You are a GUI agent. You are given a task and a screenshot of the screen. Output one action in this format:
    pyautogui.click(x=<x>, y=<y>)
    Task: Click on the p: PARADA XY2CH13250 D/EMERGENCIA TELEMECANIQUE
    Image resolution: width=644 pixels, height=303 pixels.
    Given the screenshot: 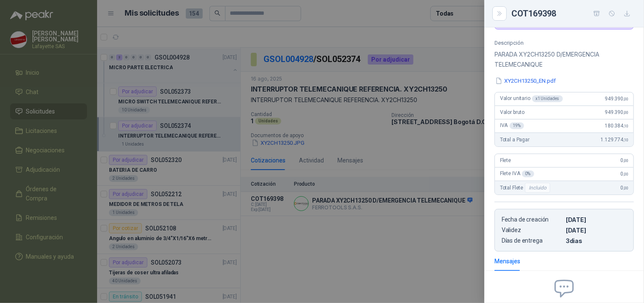 What is the action you would take?
    pyautogui.click(x=564, y=60)
    